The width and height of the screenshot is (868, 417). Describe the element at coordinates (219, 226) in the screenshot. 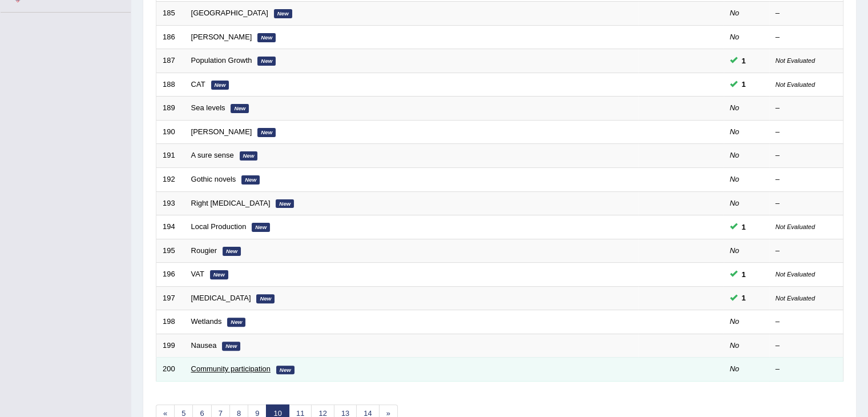

I see `a: Local Production` at that location.